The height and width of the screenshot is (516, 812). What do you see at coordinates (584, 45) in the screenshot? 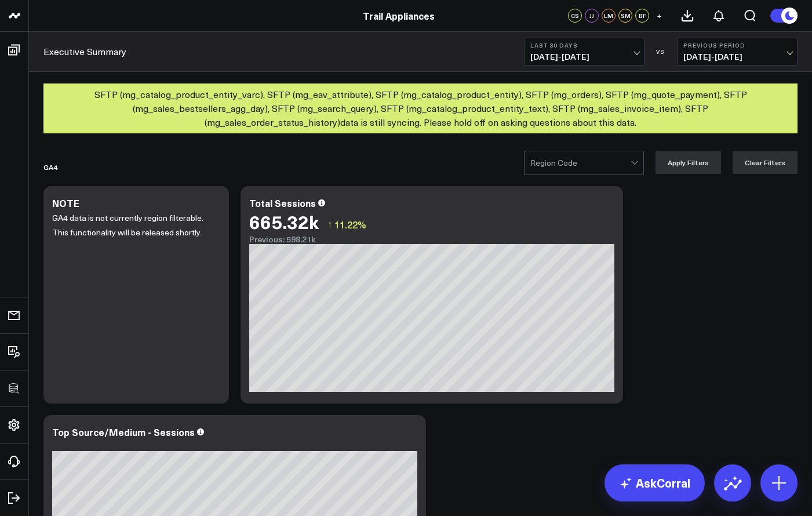
I see `b: Last 30 Days` at bounding box center [584, 45].